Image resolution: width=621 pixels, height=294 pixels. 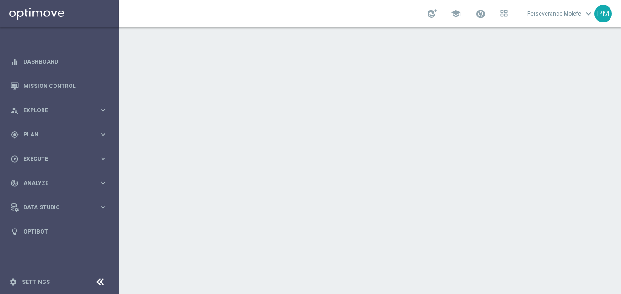 I want to click on div: track_changes Analyze keyboard_arrow_right, so click(x=59, y=183).